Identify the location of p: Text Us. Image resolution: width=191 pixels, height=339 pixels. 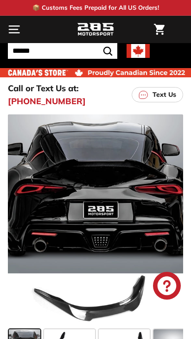
(164, 94).